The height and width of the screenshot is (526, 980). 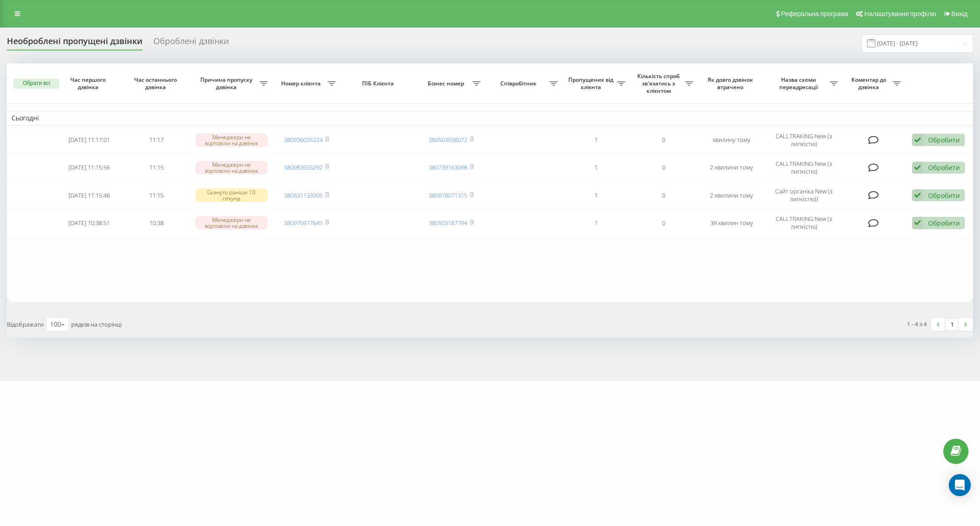 What do you see at coordinates (804, 195) in the screenshot?
I see `td: Сайт органіка New (з липкістю))` at bounding box center [804, 195].